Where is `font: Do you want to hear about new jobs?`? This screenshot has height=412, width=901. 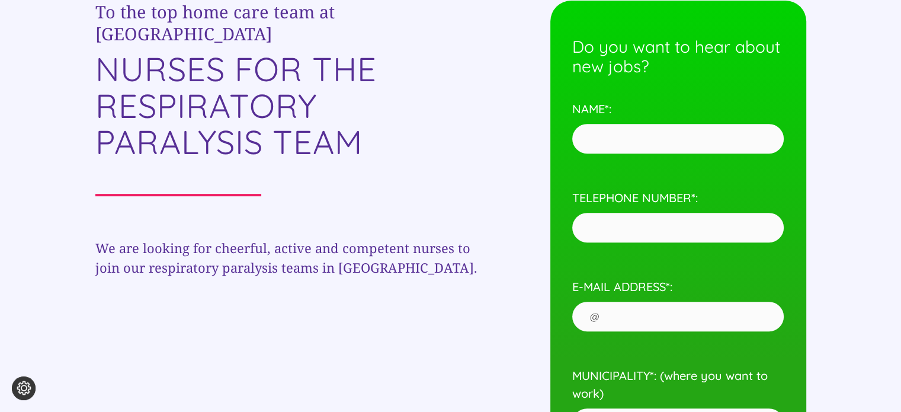 font: Do you want to hear about new jobs? is located at coordinates (676, 56).